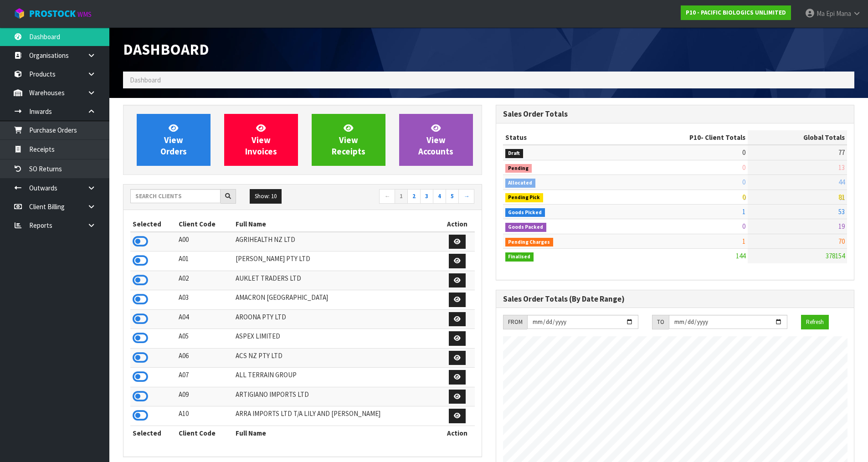  Describe the element at coordinates (842, 226) in the screenshot. I see `span: 19` at that location.